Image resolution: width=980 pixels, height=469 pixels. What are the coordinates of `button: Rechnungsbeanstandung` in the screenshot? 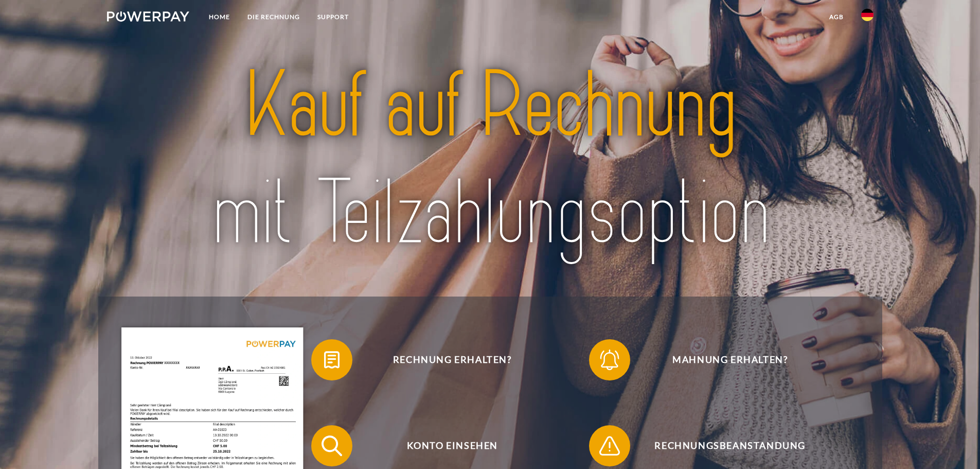 It's located at (723, 446).